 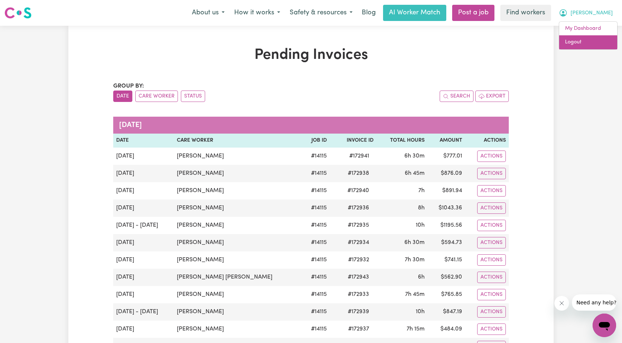 I want to click on th: Actions, so click(x=487, y=141).